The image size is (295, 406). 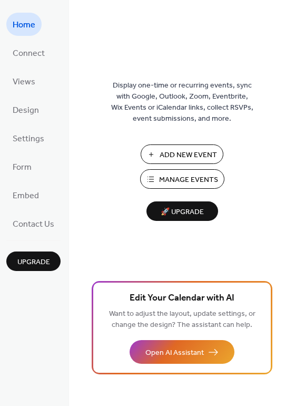 What do you see at coordinates (182, 352) in the screenshot?
I see `button: Open AI Assistant` at bounding box center [182, 352].